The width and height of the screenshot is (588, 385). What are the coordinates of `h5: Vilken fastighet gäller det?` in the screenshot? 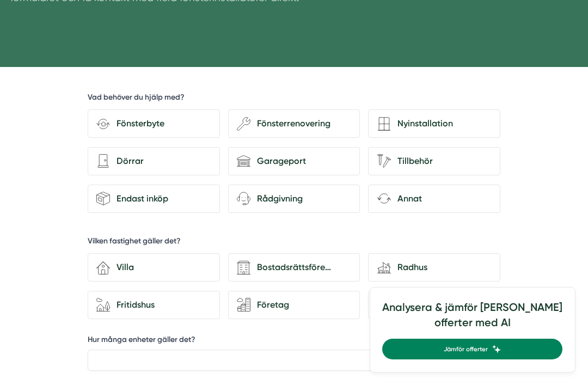 It's located at (134, 242).